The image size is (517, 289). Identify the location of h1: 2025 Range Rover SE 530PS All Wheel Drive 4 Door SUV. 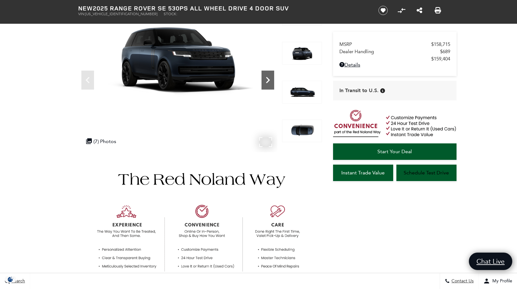
(223, 8).